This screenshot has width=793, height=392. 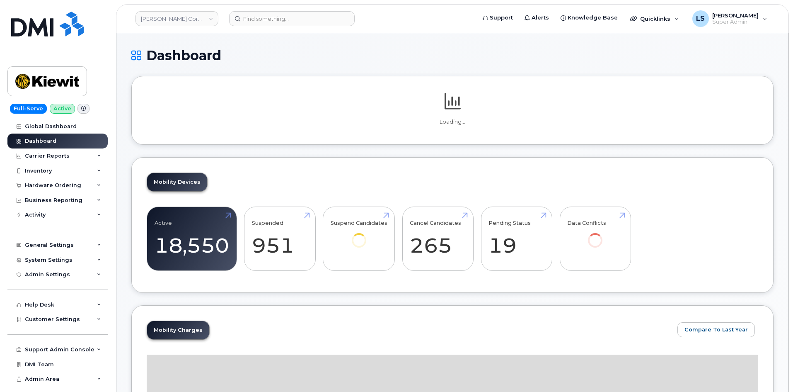 What do you see at coordinates (716, 329) in the screenshot?
I see `button: Compare To Last Year` at bounding box center [716, 329].